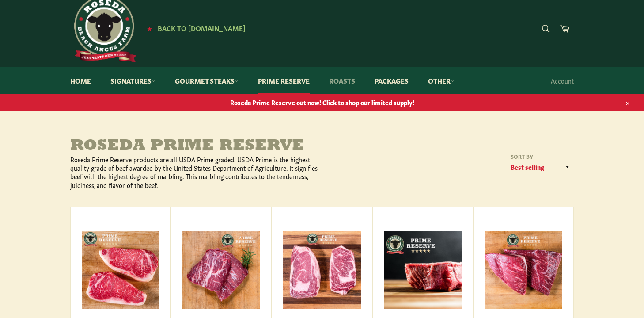 This screenshot has height=318, width=644. What do you see at coordinates (441, 81) in the screenshot?
I see `a: Other` at bounding box center [441, 81].